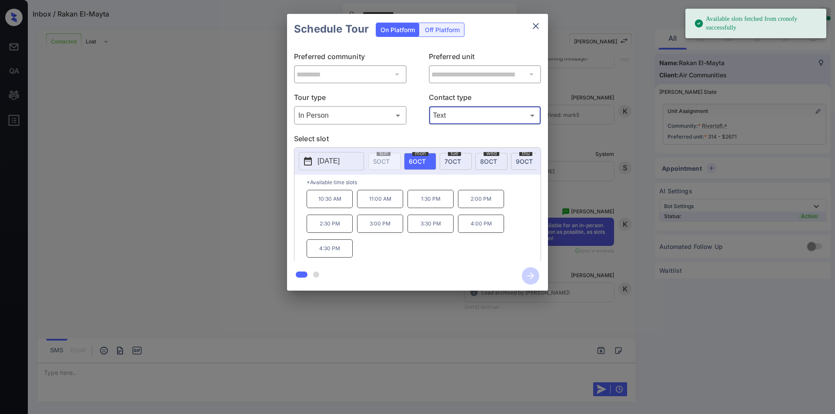  Describe the element at coordinates (397, 30) in the screenshot. I see `div: On Platform` at that location.